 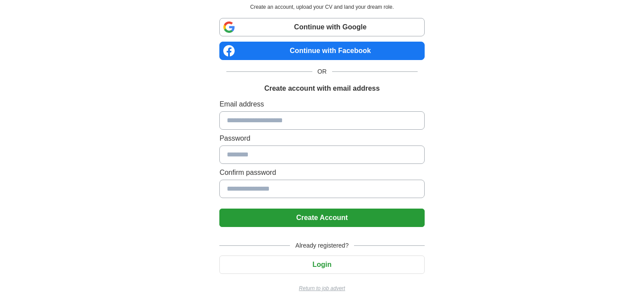 What do you see at coordinates (322, 173) in the screenshot?
I see `label: Confirm password` at bounding box center [322, 173].